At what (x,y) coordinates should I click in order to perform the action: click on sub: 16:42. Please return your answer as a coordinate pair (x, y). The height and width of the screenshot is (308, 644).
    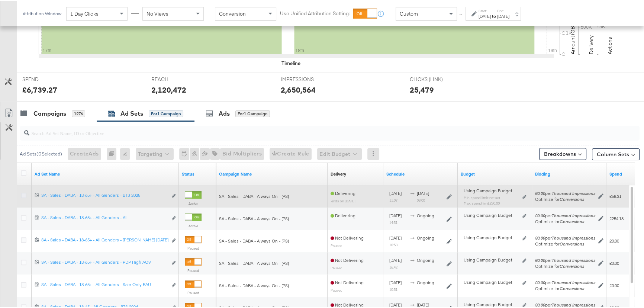
    Looking at the image, I should click on (393, 266).